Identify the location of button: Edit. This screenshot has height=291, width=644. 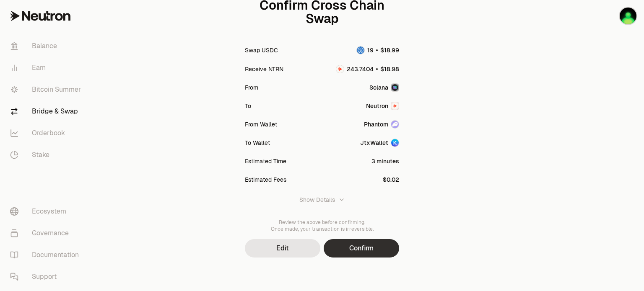
(283, 248).